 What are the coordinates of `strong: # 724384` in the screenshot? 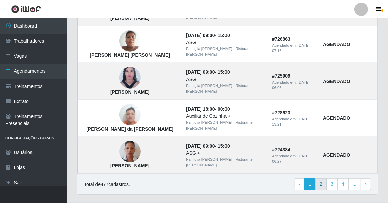 It's located at (281, 149).